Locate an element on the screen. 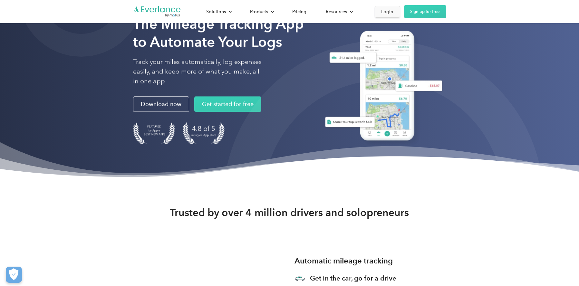 This screenshot has width=579, height=286. div: Pricing is located at coordinates (299, 12).